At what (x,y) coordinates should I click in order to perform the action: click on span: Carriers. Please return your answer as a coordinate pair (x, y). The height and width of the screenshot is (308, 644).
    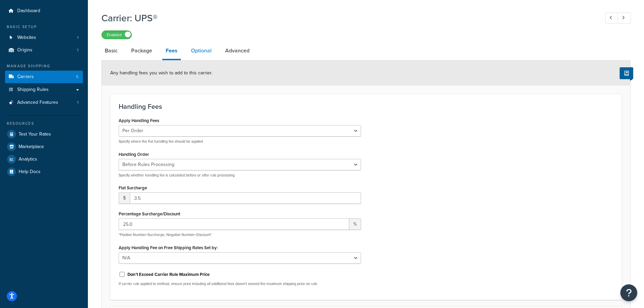
    Looking at the image, I should click on (25, 77).